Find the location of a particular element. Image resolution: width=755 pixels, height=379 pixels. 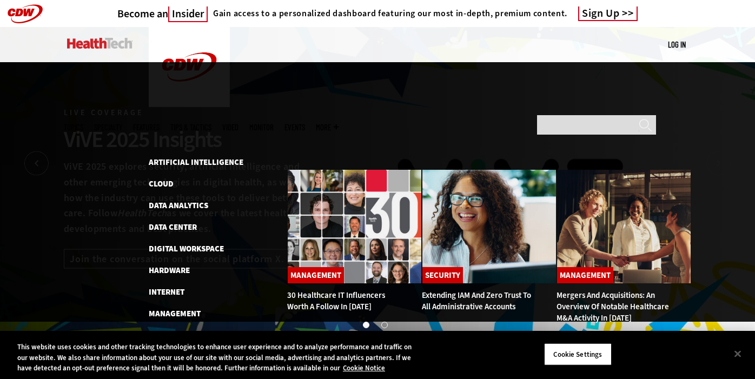

button: Cookie Settings is located at coordinates (578, 354).